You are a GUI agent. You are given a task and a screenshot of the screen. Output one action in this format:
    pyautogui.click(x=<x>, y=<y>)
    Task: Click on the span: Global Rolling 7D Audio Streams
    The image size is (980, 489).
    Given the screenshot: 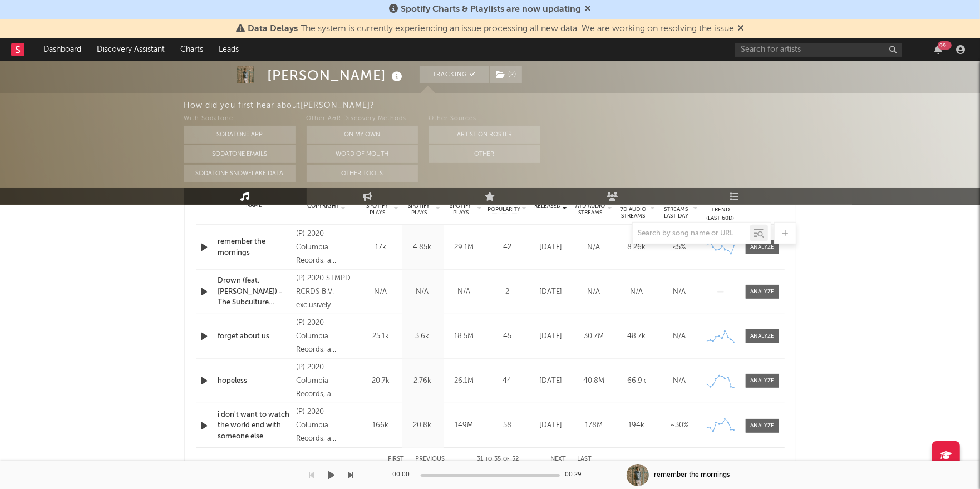 What is the action you would take?
    pyautogui.click(x=633, y=206)
    